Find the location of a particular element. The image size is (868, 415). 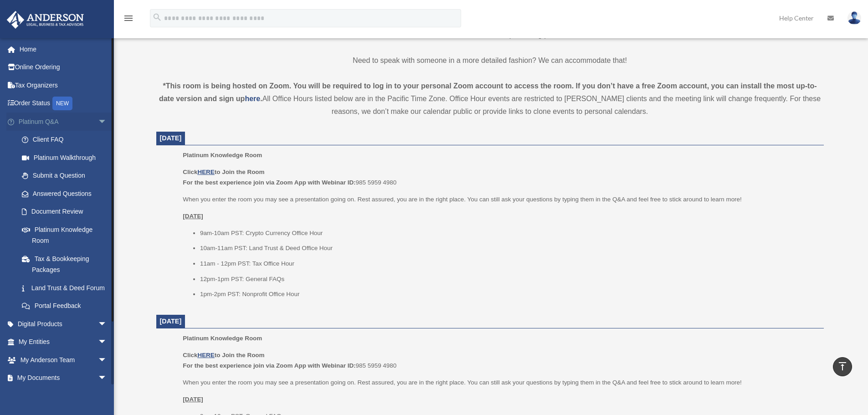

img: User Pic is located at coordinates (855, 18).